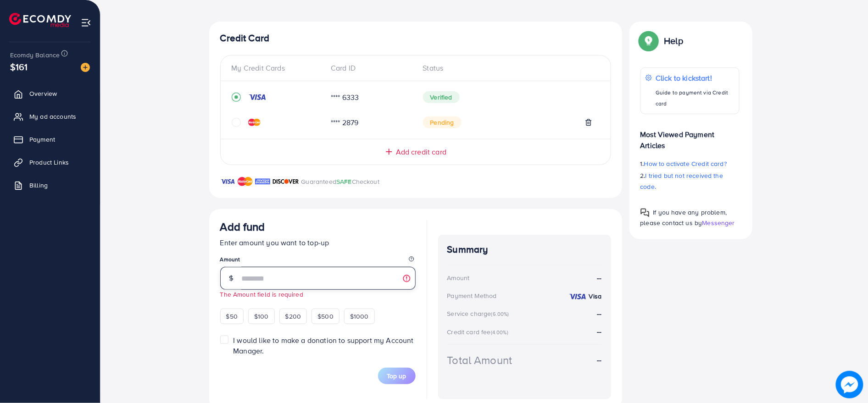  Describe the element at coordinates (86, 22) in the screenshot. I see `img: menu` at that location.